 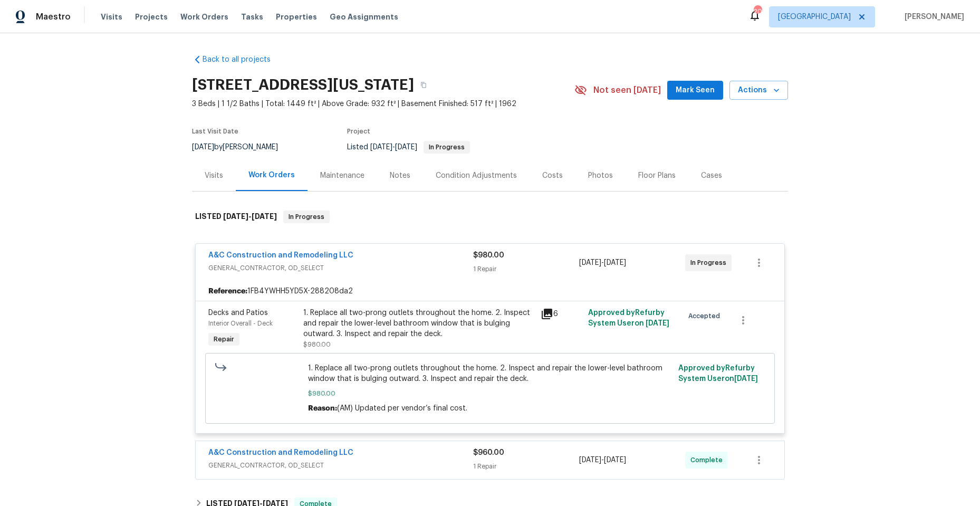 I want to click on span: Listed, so click(x=408, y=147).